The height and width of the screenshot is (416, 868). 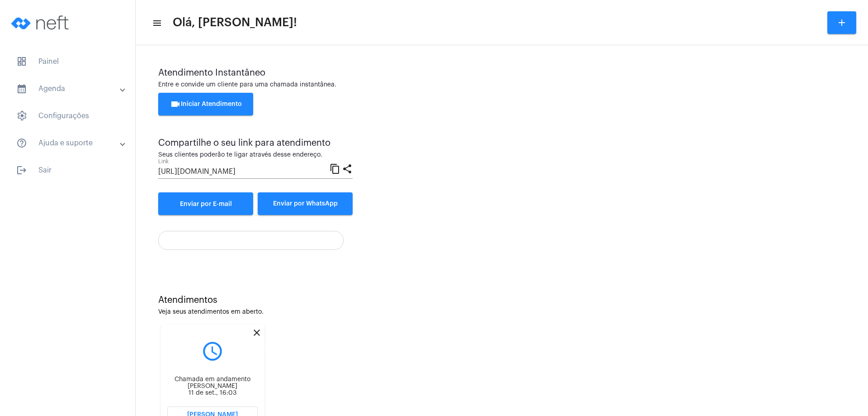 What do you see at coordinates (842, 23) in the screenshot?
I see `mat-icon: add` at bounding box center [842, 23].